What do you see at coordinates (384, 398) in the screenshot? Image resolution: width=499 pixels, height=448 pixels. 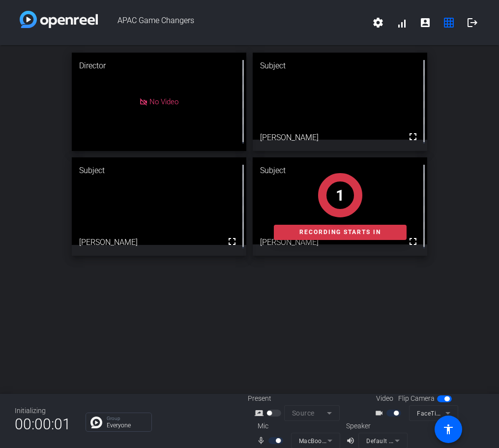 I see `span: Video` at bounding box center [384, 398].